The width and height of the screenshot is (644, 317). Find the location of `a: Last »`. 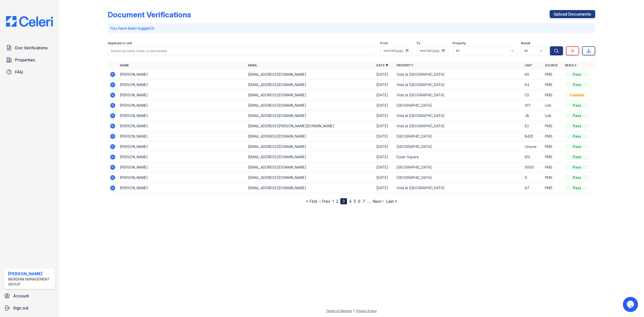

a: Last » is located at coordinates (392, 201).